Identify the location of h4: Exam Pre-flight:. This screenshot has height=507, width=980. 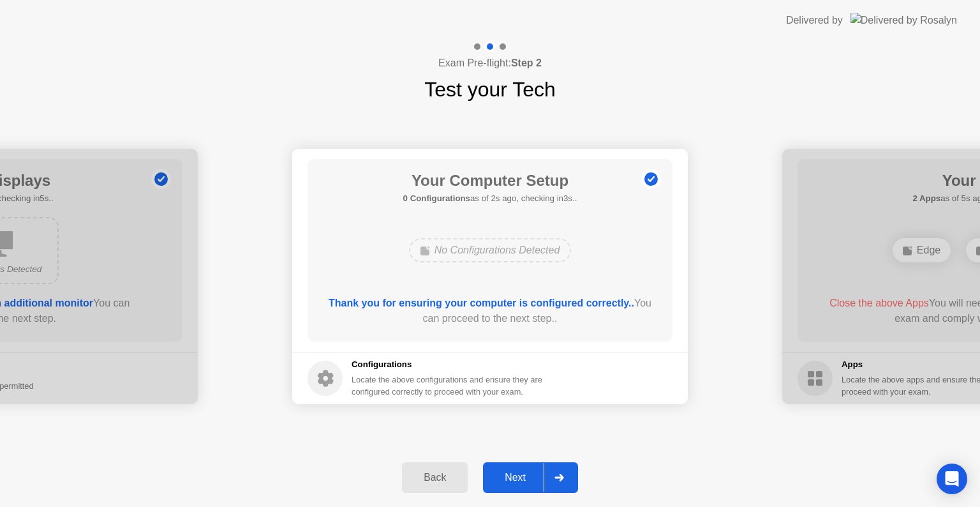
(490, 63).